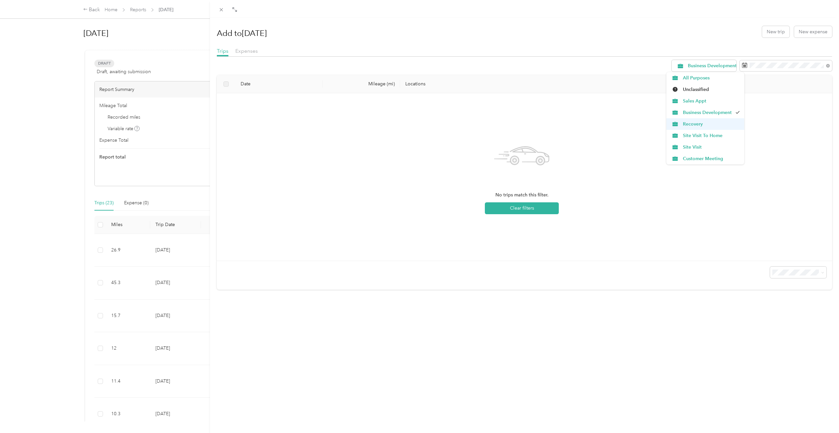 The height and width of the screenshot is (433, 839). What do you see at coordinates (522, 195) in the screenshot?
I see `span: No trips match this filter.` at bounding box center [522, 195].